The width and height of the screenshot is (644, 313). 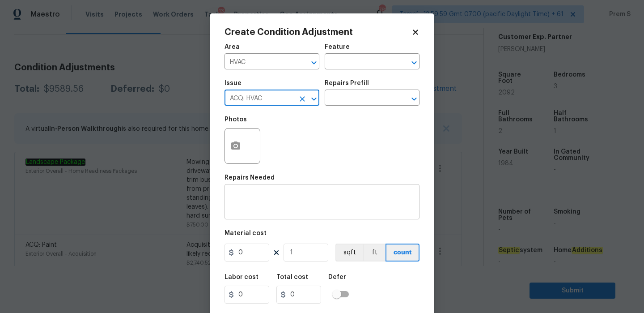 What do you see at coordinates (403, 252) in the screenshot?
I see `button: count` at bounding box center [403, 252].